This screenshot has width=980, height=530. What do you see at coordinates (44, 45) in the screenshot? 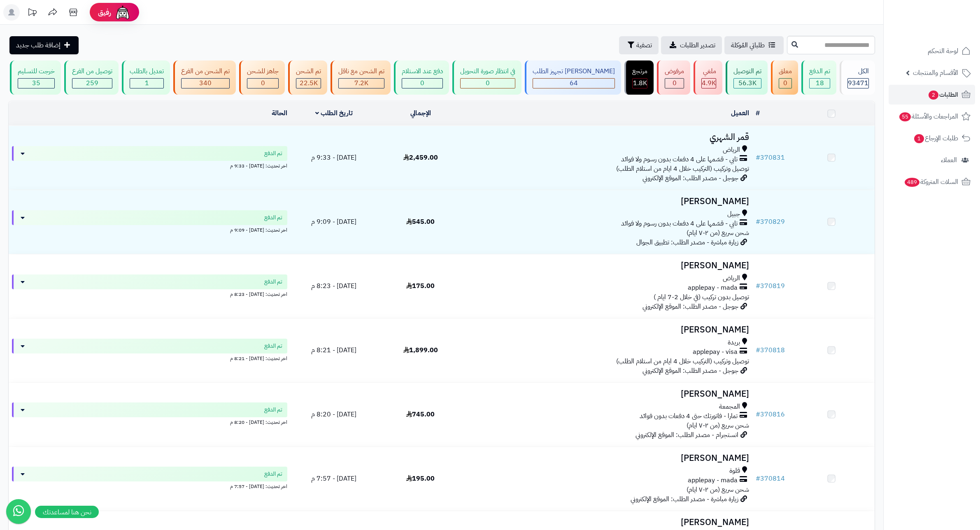
I see `a: إضافة طلب جديد` at bounding box center [44, 45].